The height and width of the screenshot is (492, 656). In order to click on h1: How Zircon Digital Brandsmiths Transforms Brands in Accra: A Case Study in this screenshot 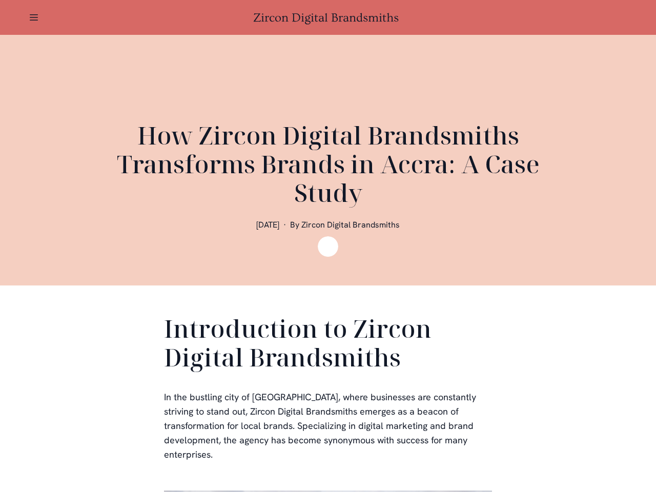, I will do `click(328, 164)`.